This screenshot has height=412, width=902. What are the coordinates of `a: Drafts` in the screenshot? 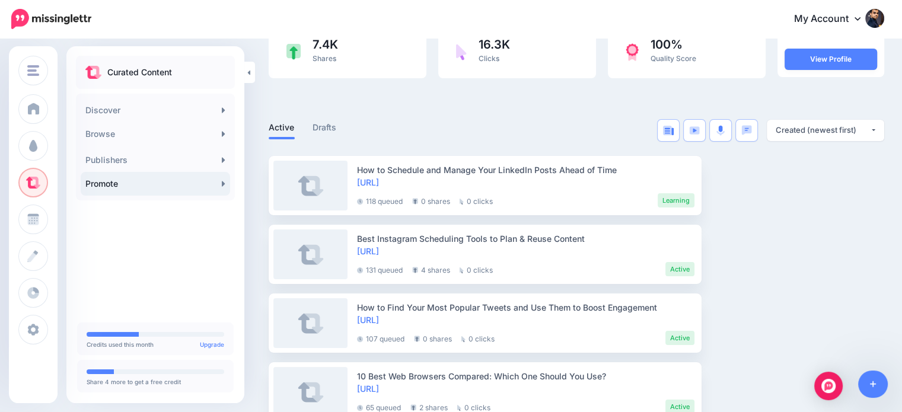 It's located at (325, 128).